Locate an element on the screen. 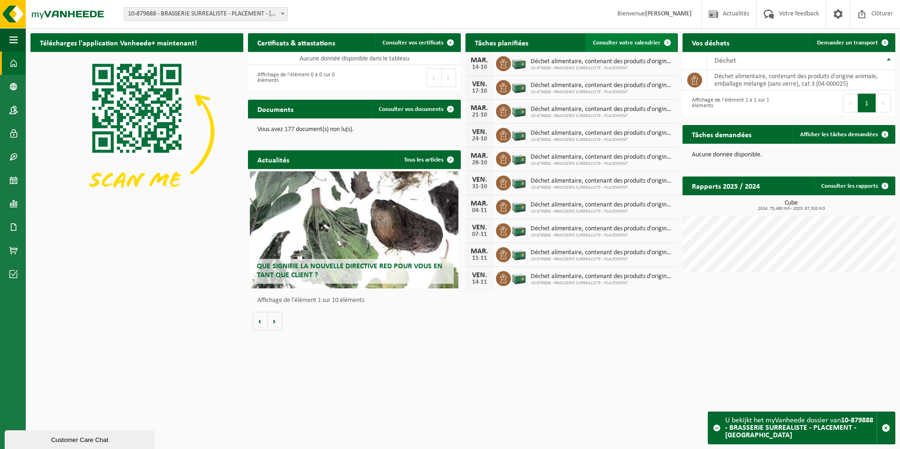  div: Affichage de l'élément 1 à 1 sur 1 éléments is located at coordinates (735, 103).